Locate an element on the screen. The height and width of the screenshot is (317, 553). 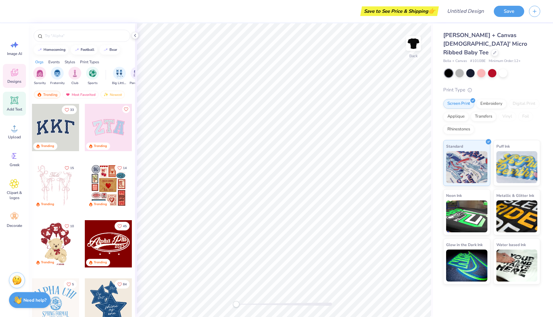
span: 33 is located at coordinates (72, 110).